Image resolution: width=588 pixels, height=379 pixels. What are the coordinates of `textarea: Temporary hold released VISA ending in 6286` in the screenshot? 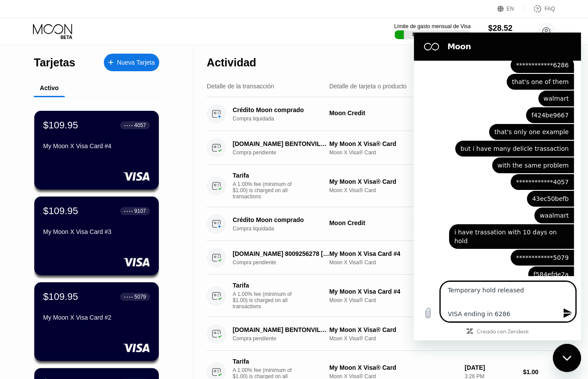 It's located at (94, 269).